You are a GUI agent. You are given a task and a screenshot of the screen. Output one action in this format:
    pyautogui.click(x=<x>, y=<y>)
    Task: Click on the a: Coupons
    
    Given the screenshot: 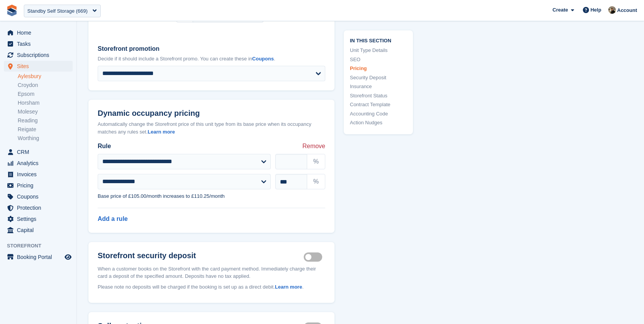 What is the action you would take?
    pyautogui.click(x=263, y=59)
    